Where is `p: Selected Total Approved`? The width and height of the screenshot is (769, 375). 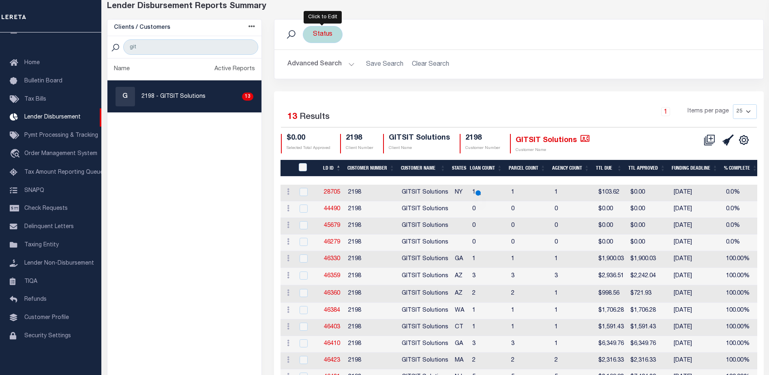 p: Selected Total Approved is located at coordinates (309, 148).